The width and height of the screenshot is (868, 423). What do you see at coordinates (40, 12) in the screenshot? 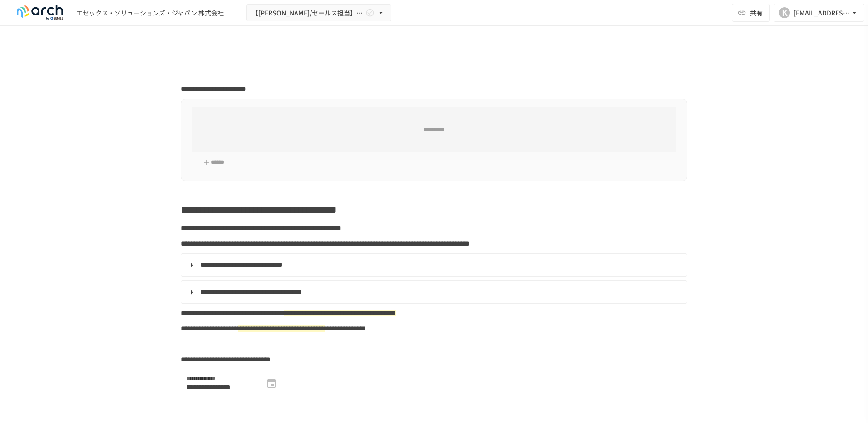
I see `img: logo-default@2x-9cf2c760.svg` at bounding box center [40, 12].